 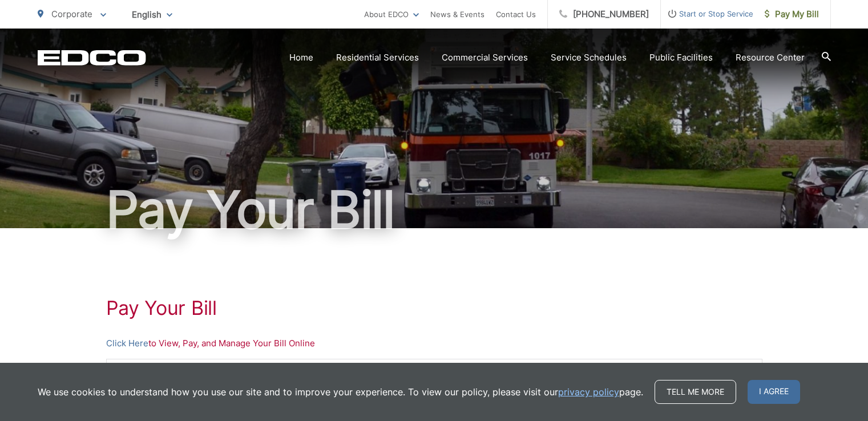 I want to click on a: Public Facilities, so click(x=680, y=57).